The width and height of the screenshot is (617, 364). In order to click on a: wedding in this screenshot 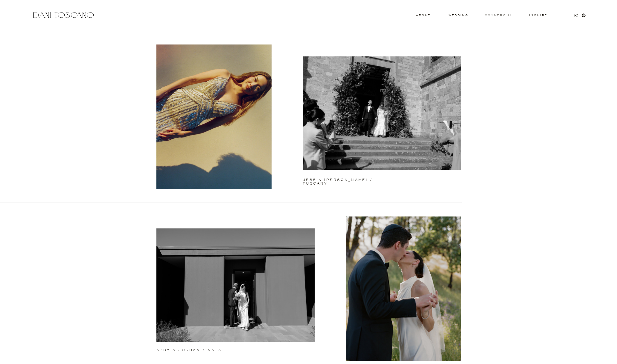, I will do `click(458, 15)`.